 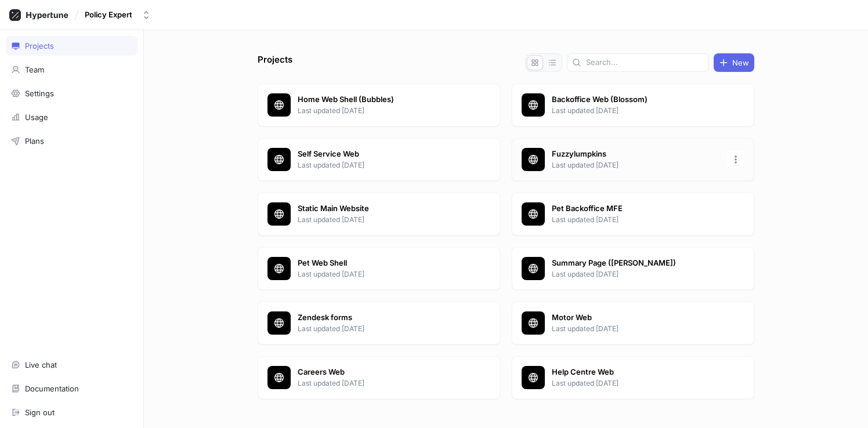 What do you see at coordinates (34, 70) in the screenshot?
I see `div: Team` at bounding box center [34, 70].